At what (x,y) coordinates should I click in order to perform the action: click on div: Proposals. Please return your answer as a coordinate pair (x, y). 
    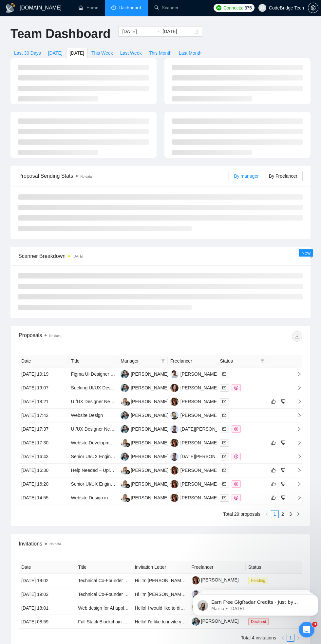
    Looking at the image, I should click on (89, 336).